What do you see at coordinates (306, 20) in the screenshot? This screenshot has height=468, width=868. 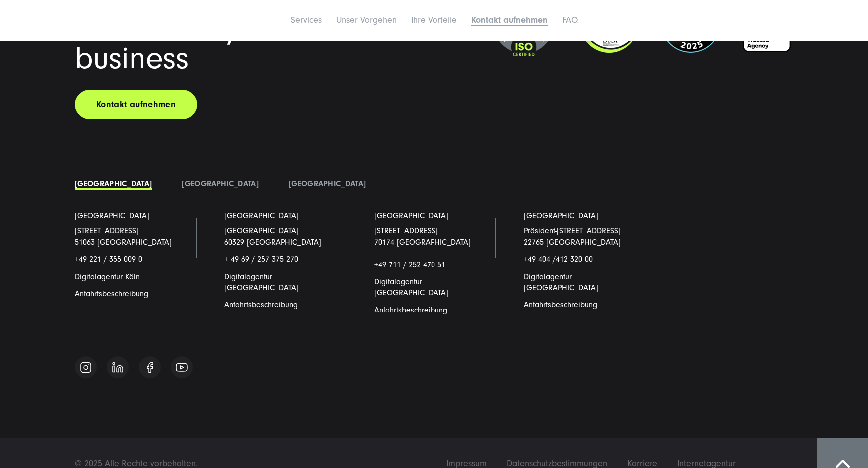 I see `a: Services` at bounding box center [306, 20].